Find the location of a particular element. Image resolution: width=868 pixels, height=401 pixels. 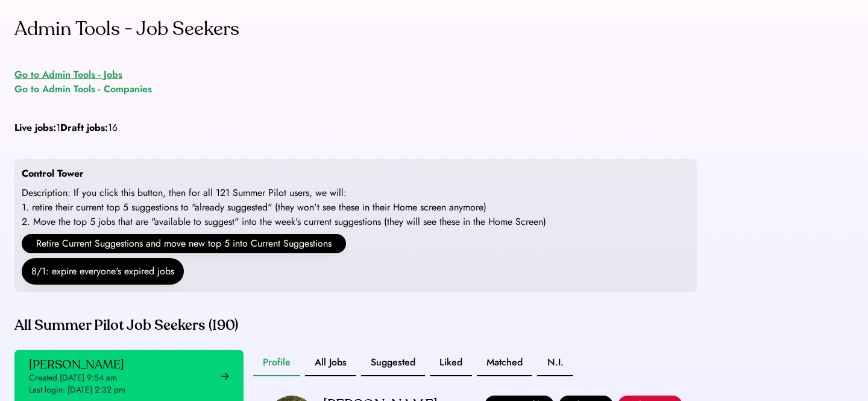

button: Retire Current Suggestions and move new top 5 into Current Suggestions is located at coordinates (184, 244).